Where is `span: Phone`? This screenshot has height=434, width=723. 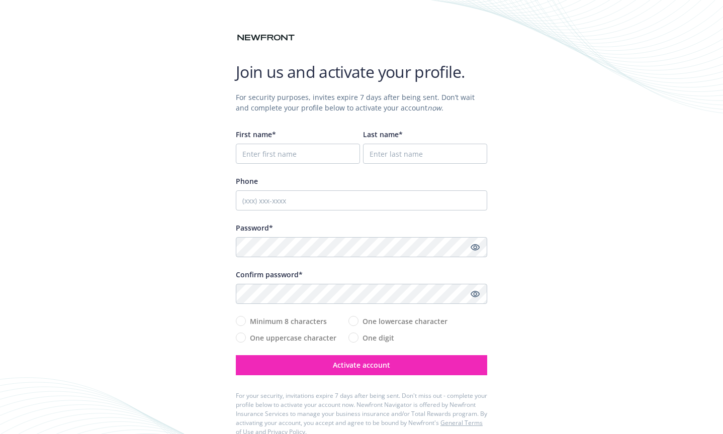 span: Phone is located at coordinates (247, 181).